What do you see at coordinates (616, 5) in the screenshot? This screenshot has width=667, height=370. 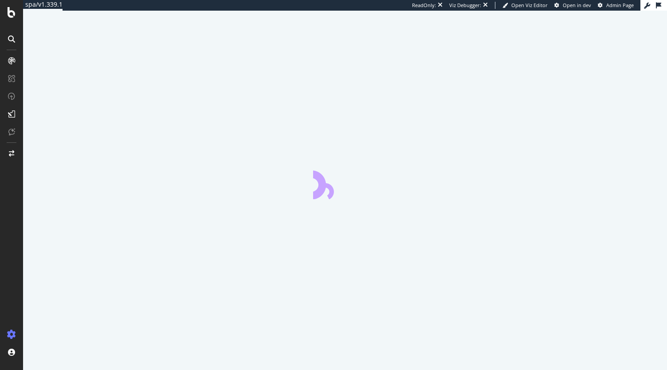 I see `a: Admin Page` at bounding box center [616, 5].